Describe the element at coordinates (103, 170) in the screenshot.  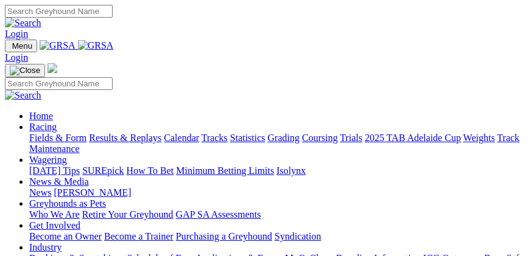
I see `a: SUREpick` at that location.